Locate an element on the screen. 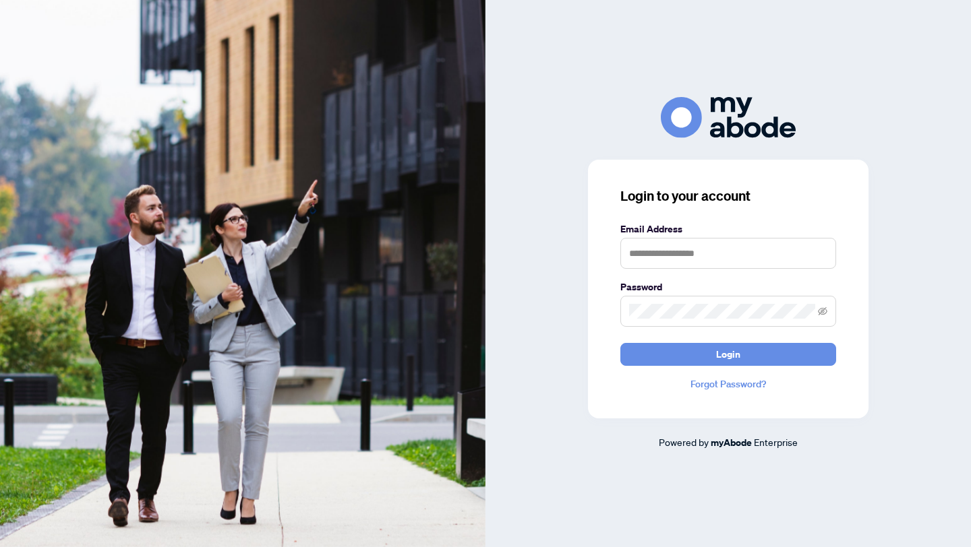 The image size is (971, 547). span: Enterprise is located at coordinates (775, 442).